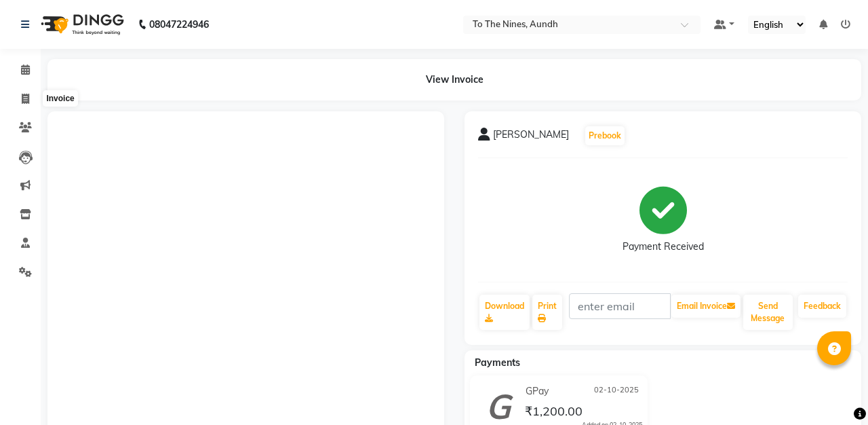 The height and width of the screenshot is (425, 868). Describe the element at coordinates (553, 413) in the screenshot. I see `span: ₹1,200.00` at that location.